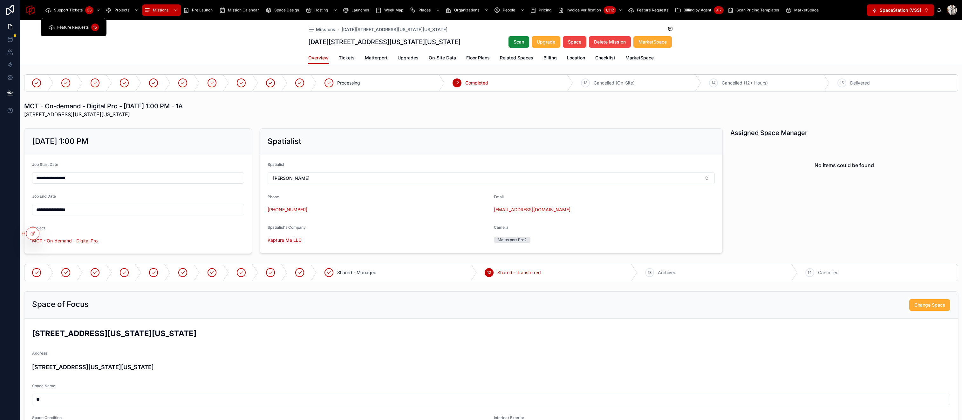 This screenshot has width=962, height=420. Describe the element at coordinates (73, 27) in the screenshot. I see `a: Feature Requests15` at that location.